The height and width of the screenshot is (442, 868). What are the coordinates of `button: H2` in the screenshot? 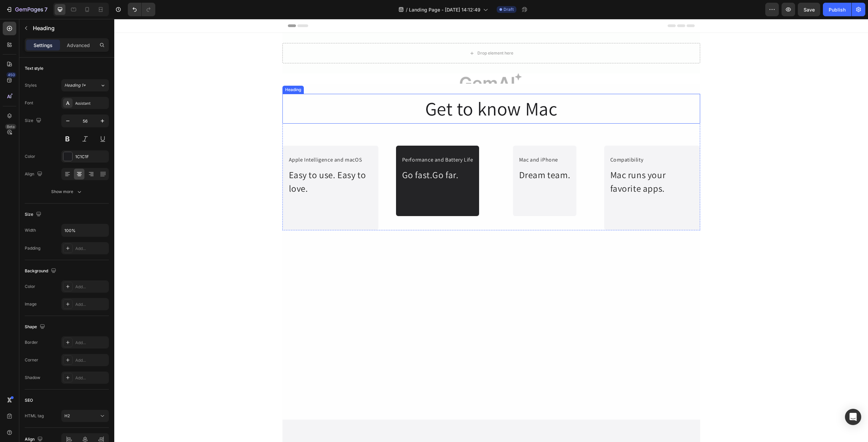 It's located at (85, 416).